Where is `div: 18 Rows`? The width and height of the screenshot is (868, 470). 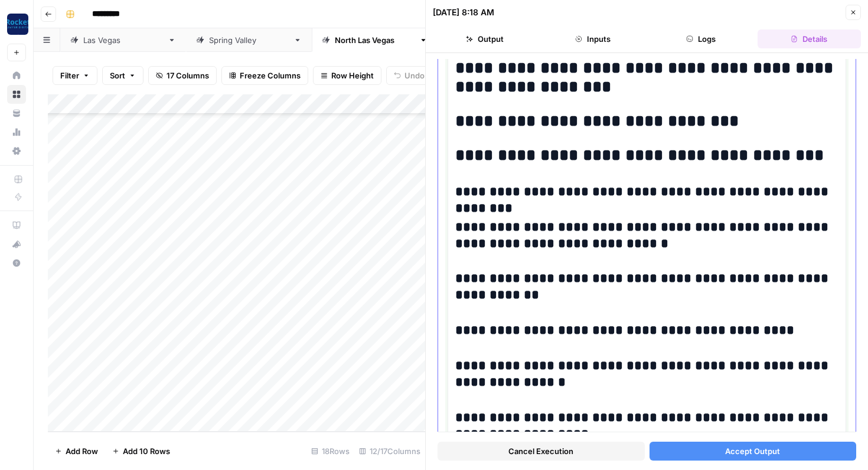 div: 18 Rows is located at coordinates (330, 451).